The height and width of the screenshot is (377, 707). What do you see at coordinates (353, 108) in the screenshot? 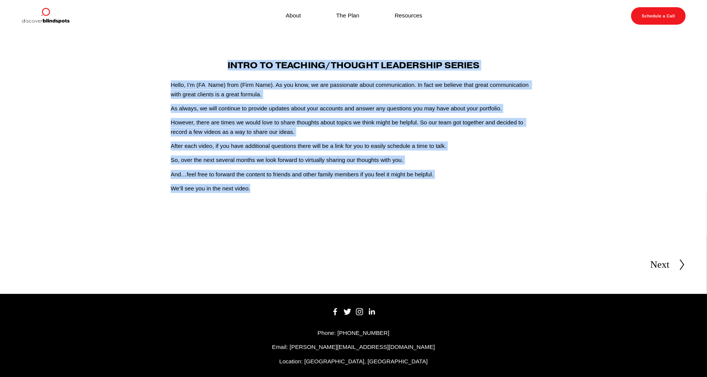
I see `p: As always, we will continue to provide updates about your accounts and answer any questions you m...` at bounding box center [353, 108].